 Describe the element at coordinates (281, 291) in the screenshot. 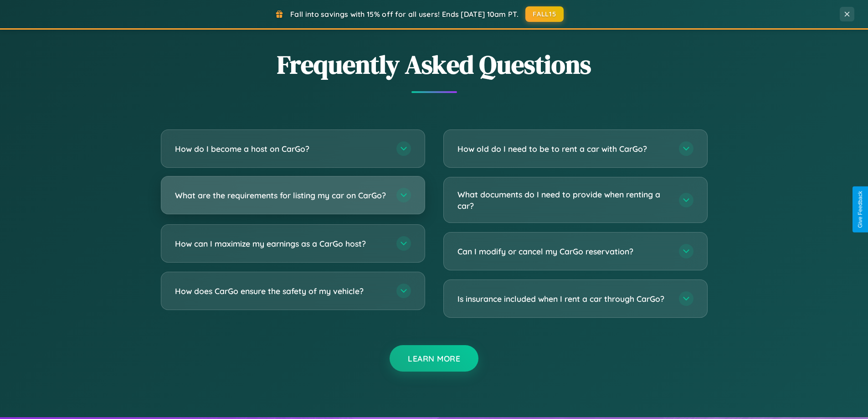

I see `h3: How does CarGo ensure the safety of my vehicle?` at that location.